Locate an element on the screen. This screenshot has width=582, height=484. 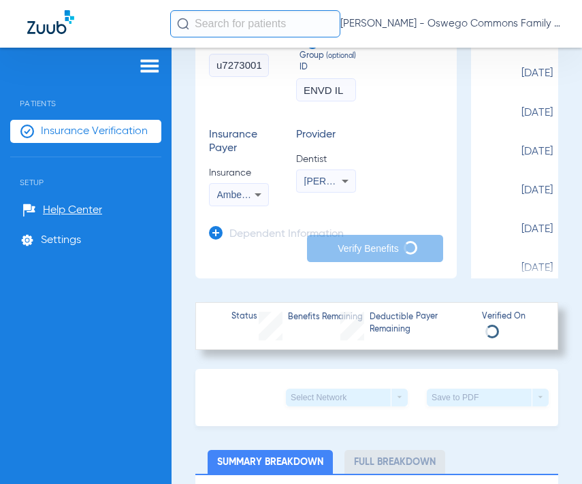
span: Deductible Remaining is located at coordinates (391, 323).